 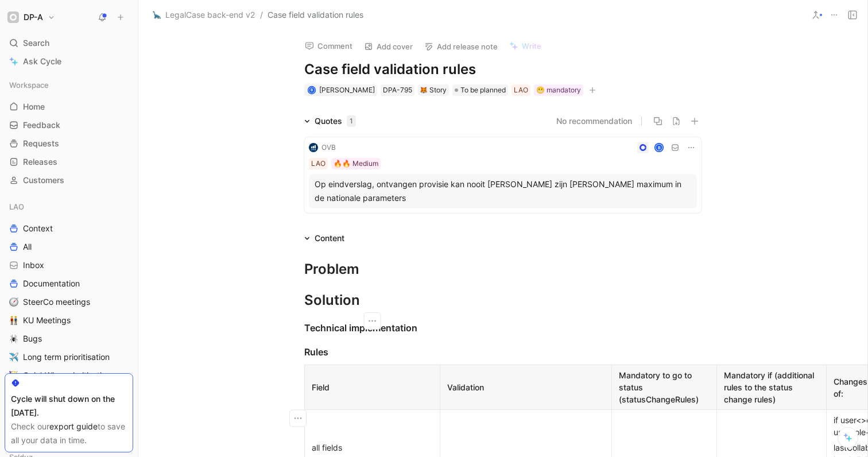 What do you see at coordinates (31, 17) in the screenshot?
I see `button: DP-ADP-A` at bounding box center [31, 17].